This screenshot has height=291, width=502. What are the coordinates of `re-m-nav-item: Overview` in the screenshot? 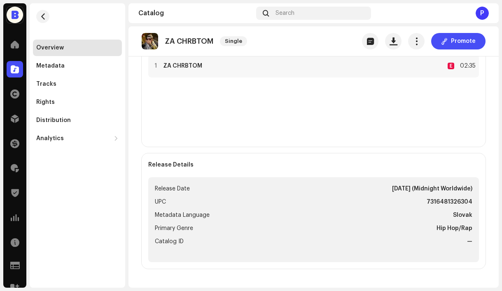 It's located at (77, 48).